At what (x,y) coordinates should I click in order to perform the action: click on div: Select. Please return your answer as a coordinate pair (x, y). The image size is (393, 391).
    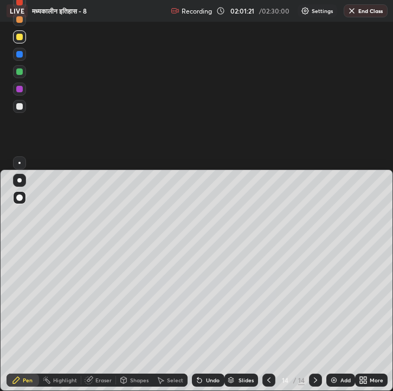
    Looking at the image, I should click on (175, 380).